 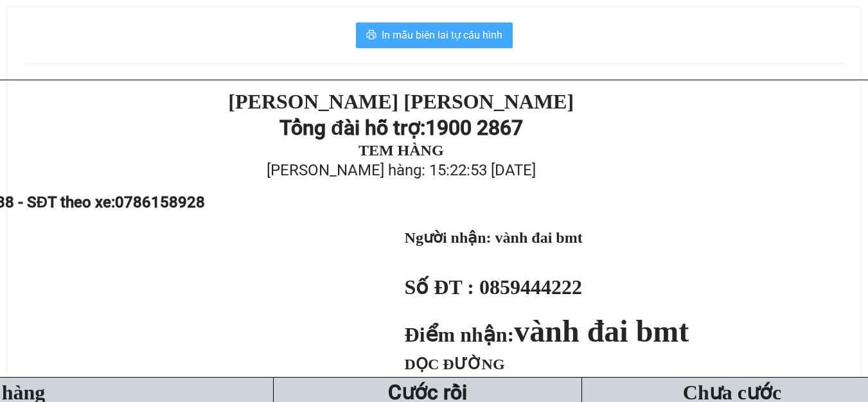 What do you see at coordinates (474, 128) in the screenshot?
I see `strong: 1900 2867` at bounding box center [474, 128].